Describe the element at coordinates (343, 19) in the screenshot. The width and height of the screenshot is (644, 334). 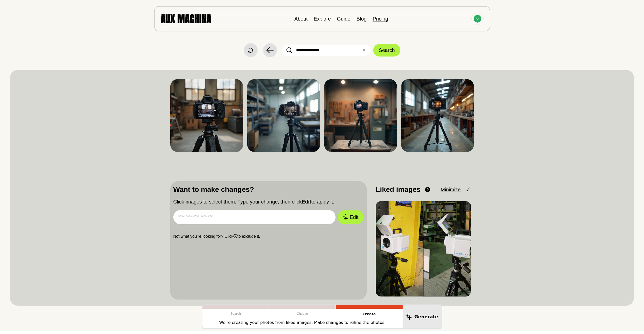
I see `a: Guide` at that location.